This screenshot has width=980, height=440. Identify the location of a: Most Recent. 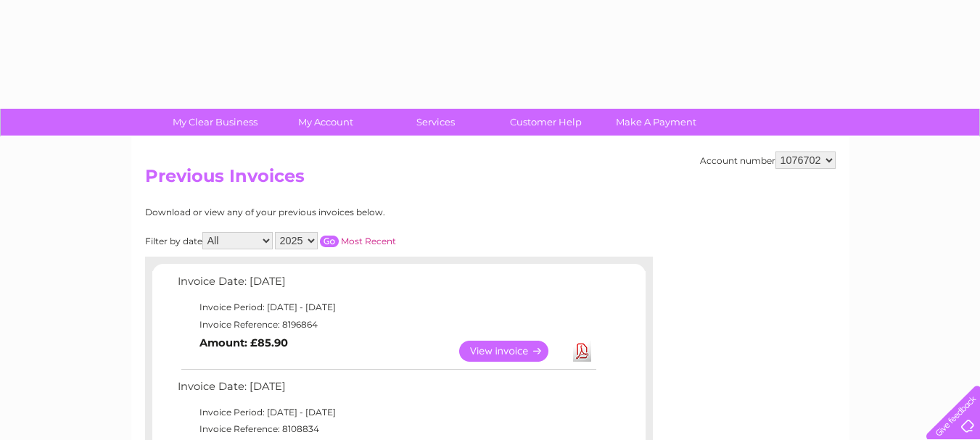
(368, 241).